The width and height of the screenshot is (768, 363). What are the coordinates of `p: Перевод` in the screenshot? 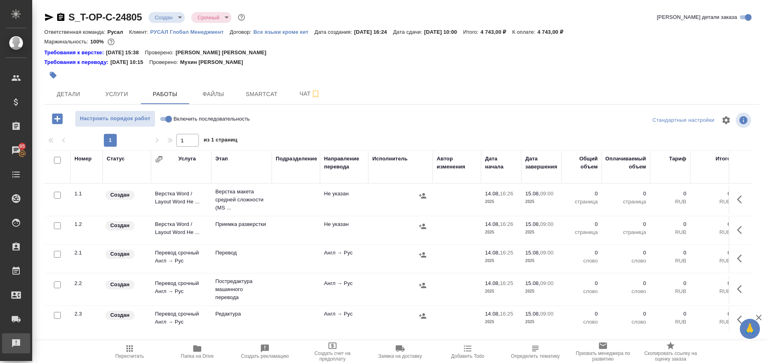 It's located at (241, 253).